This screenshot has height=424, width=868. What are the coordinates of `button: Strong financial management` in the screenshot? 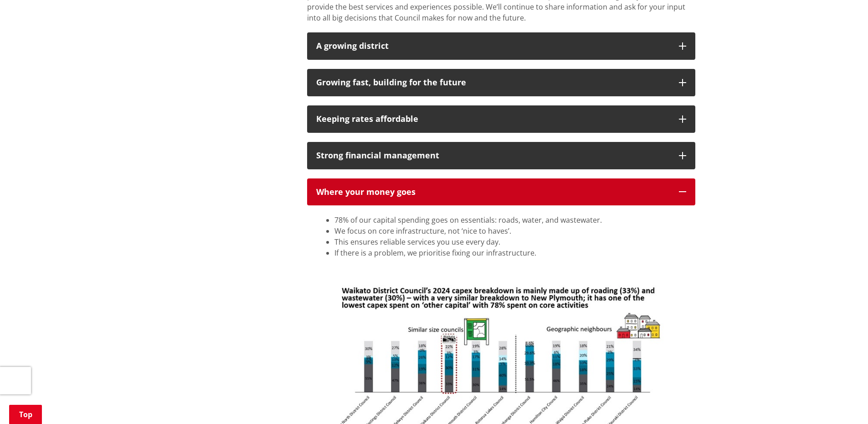 It's located at (501, 155).